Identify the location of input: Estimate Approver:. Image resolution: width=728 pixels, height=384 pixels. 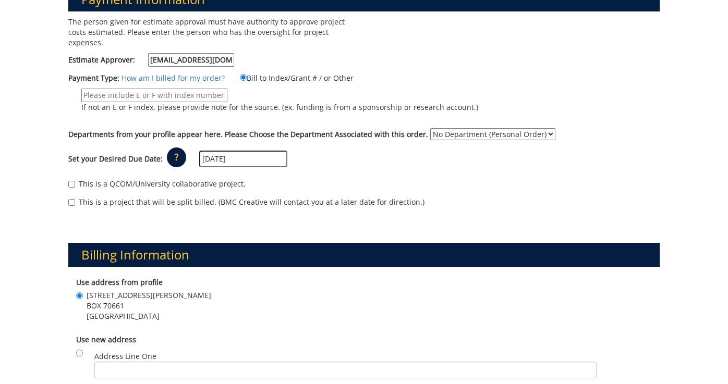
(191, 60).